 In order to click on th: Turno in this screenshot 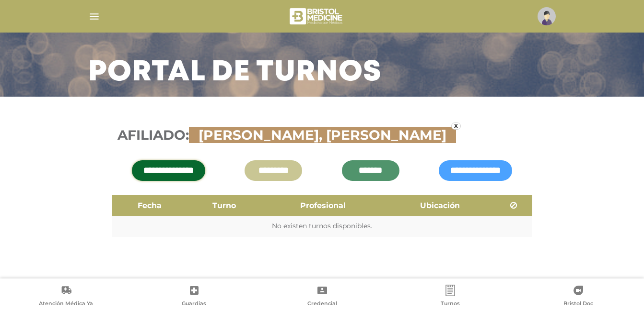, I will do `click(224, 206)`.